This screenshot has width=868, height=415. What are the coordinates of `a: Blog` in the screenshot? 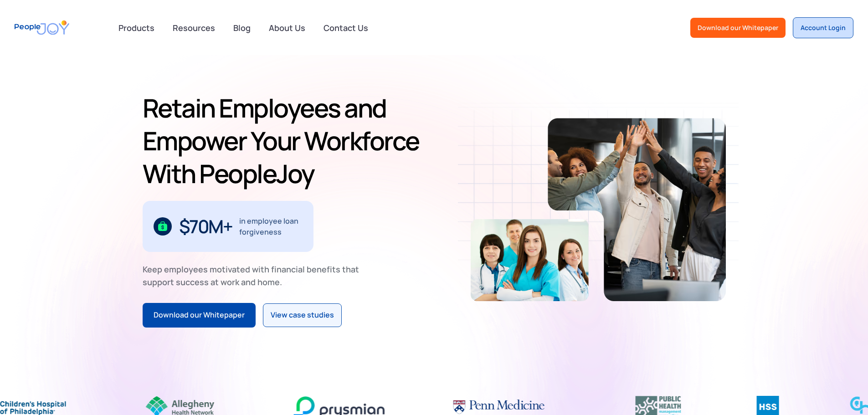 It's located at (242, 28).